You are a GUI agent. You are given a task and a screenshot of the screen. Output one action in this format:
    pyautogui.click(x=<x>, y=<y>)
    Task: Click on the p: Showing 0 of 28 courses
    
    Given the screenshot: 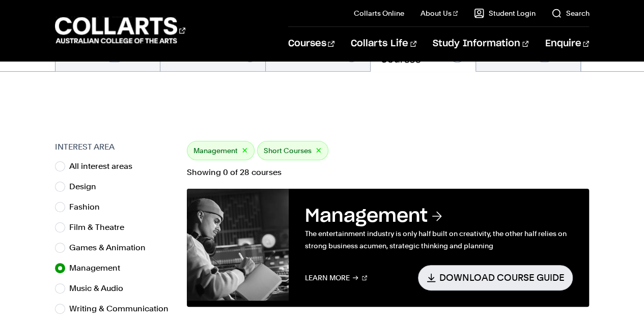 What is the action you would take?
    pyautogui.click(x=388, y=172)
    